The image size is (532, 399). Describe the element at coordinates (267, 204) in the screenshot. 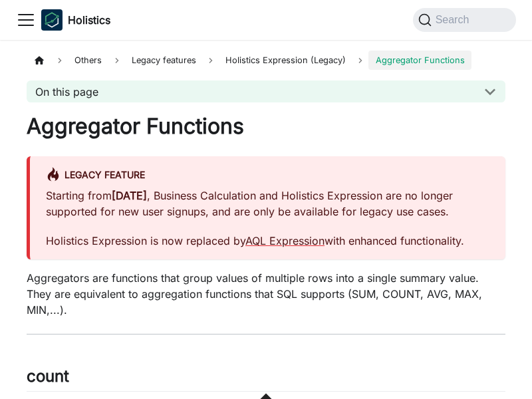

I see `p: Starting from , Business Calculation and Holistics Expression are no longer supported for new use...` at that location.